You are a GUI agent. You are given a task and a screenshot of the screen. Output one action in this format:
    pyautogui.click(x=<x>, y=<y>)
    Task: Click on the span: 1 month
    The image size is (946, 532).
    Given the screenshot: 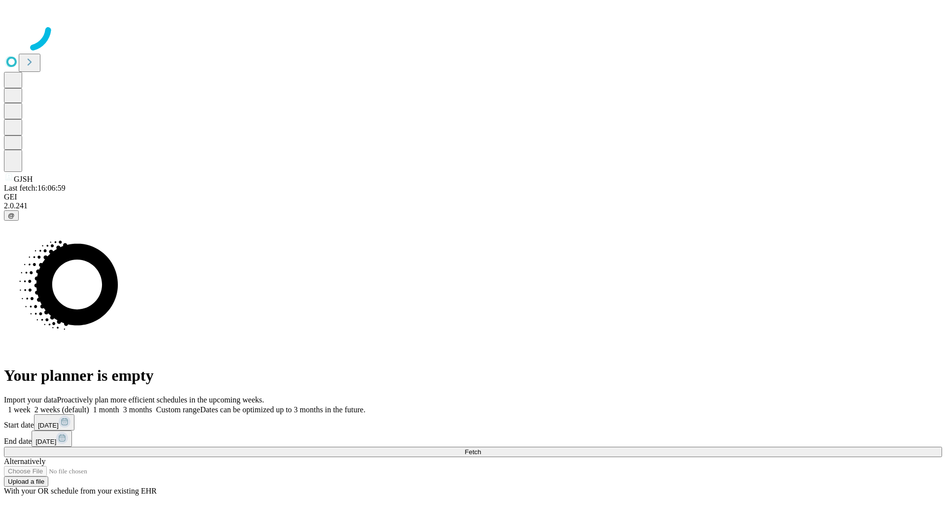 What is the action you would take?
    pyautogui.click(x=106, y=409)
    